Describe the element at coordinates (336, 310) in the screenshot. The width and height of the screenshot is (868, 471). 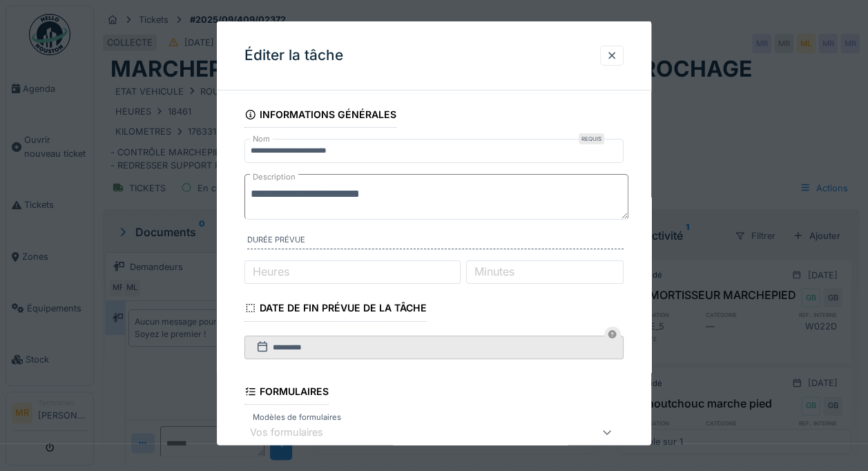
I see `div: Date de fin prévue de la tâche` at that location.